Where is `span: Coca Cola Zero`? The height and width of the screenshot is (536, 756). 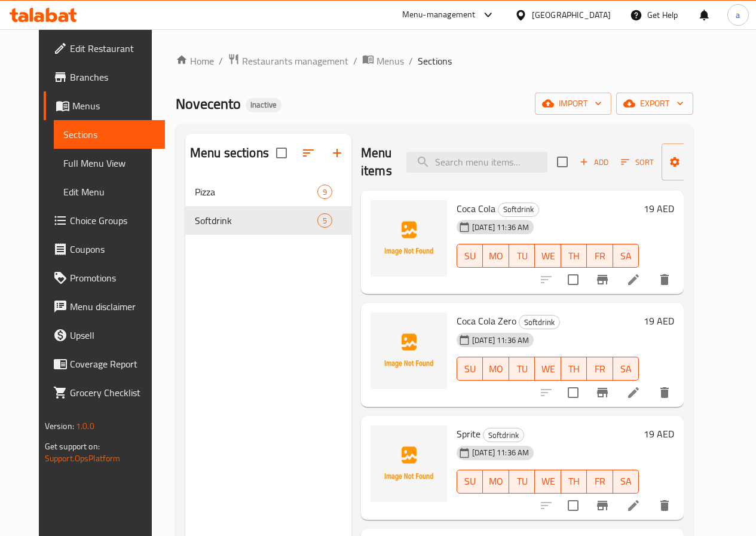 span: Coca Cola Zero is located at coordinates (487, 321).